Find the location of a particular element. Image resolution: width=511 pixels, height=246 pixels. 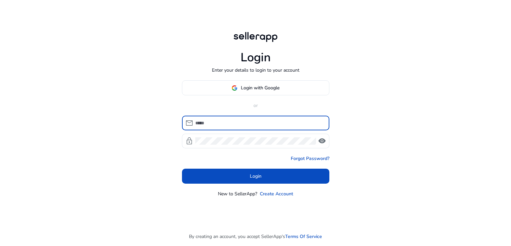

p: or is located at coordinates (256, 105).